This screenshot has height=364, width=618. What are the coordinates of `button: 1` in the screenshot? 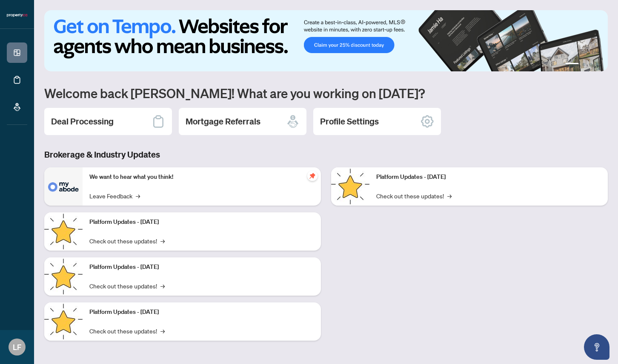 It's located at (572, 64).